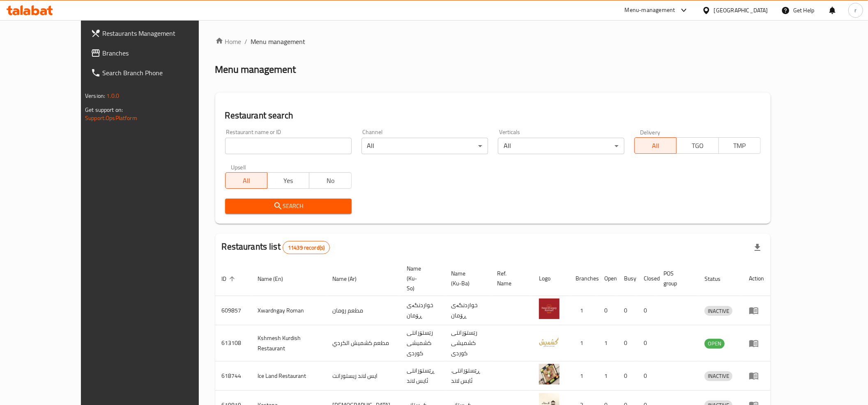 The image size is (868, 405). Describe the element at coordinates (421, 278) in the screenshot. I see `span: Name (Ku-So)` at that location.